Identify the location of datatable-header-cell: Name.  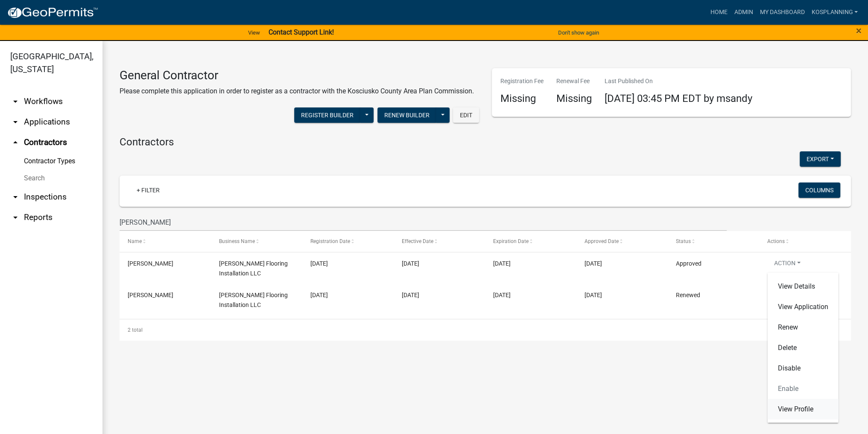
(165, 241).